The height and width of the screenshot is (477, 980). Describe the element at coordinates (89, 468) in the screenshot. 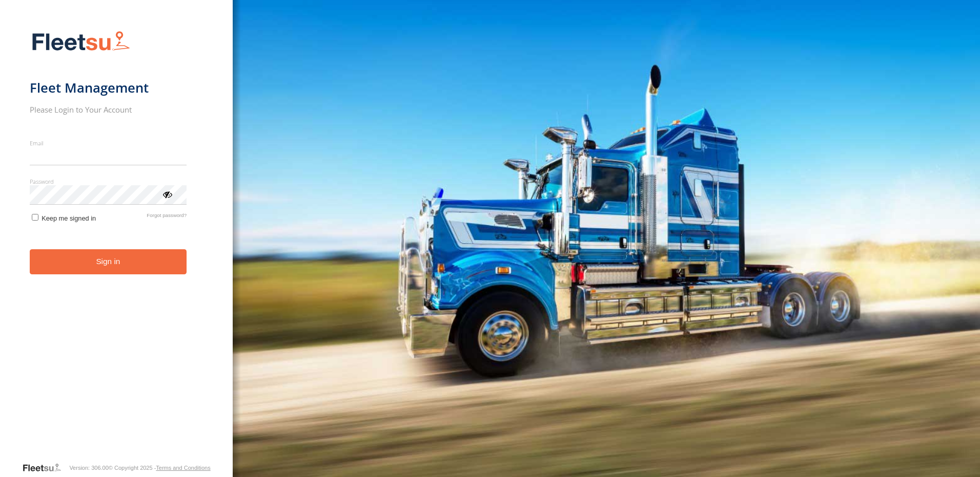

I see `div: Version: 306.00` at that location.